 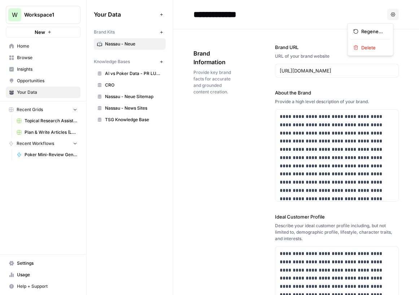 What do you see at coordinates (51, 121) in the screenshot?
I see `span: Topical Research Assistant` at bounding box center [51, 121].